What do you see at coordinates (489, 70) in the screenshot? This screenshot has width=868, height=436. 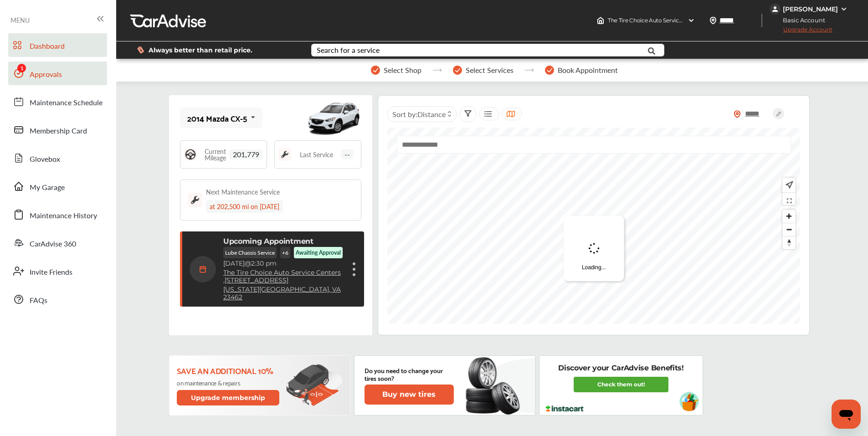 I see `span: Select Services` at bounding box center [489, 70].